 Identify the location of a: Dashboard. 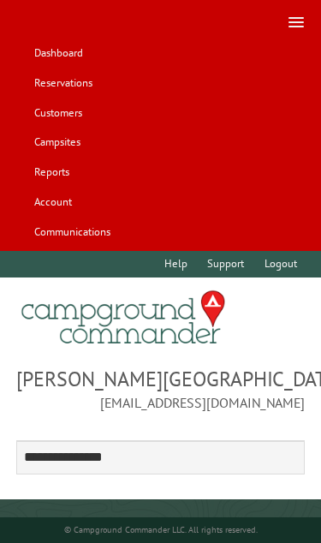
(58, 53).